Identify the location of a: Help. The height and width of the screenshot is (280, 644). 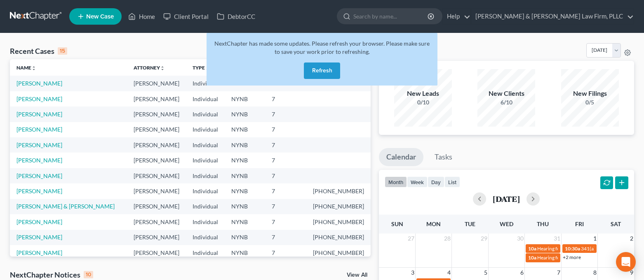
(457, 17).